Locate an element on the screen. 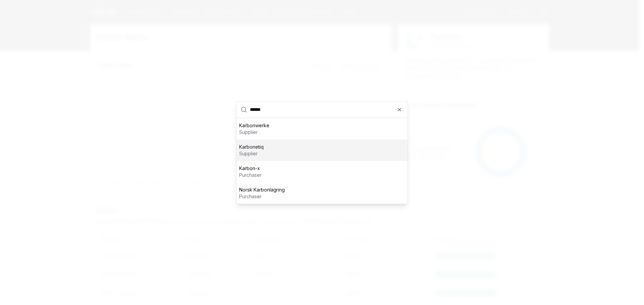  p: Karbonwerke is located at coordinates (254, 125).